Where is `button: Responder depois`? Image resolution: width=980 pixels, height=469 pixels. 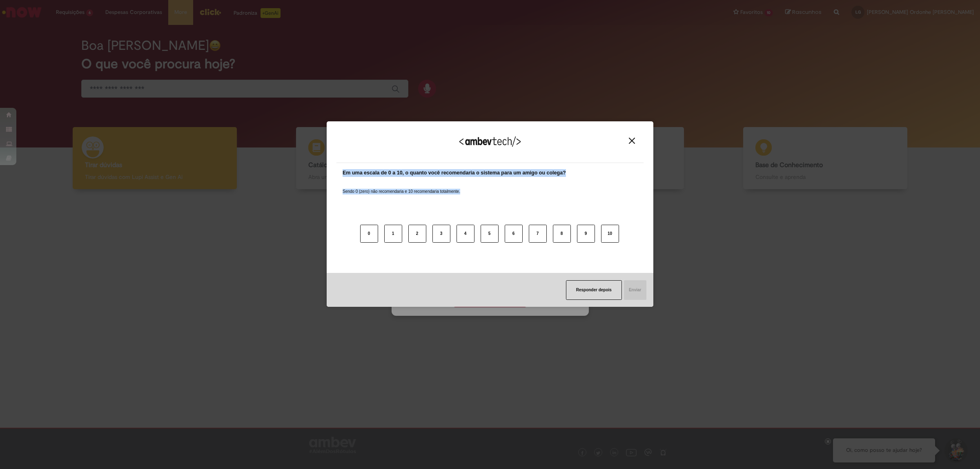
button: Responder depois is located at coordinates (594, 290).